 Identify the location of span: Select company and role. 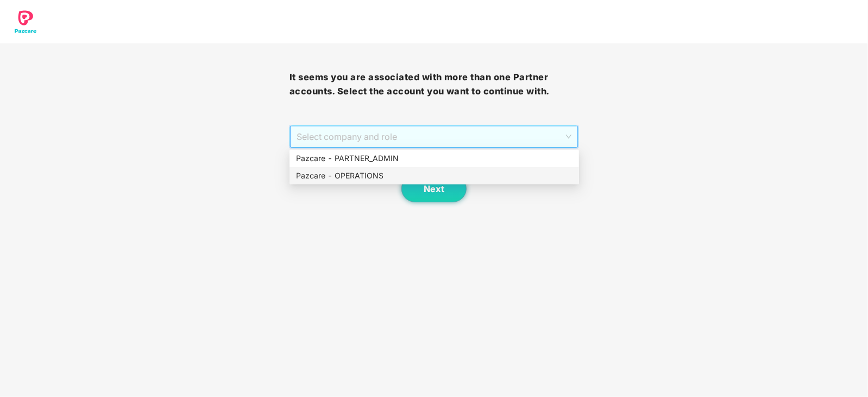
(434, 137).